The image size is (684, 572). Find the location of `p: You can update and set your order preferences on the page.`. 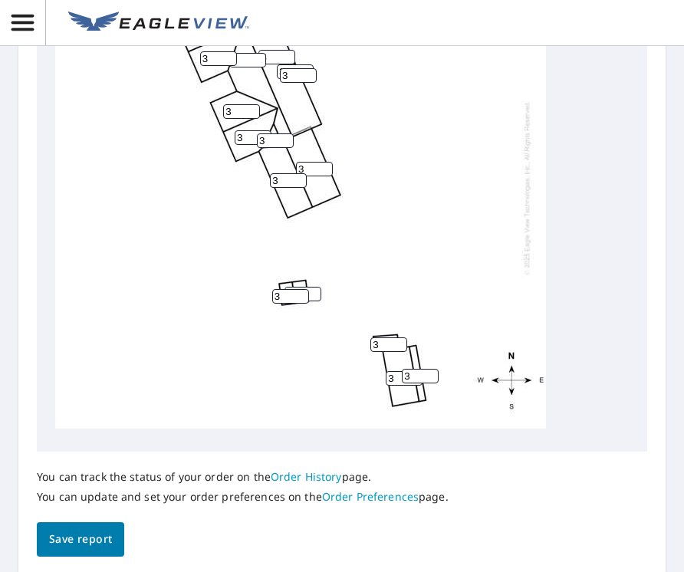

p: You can update and set your order preferences on the page. is located at coordinates (242, 497).